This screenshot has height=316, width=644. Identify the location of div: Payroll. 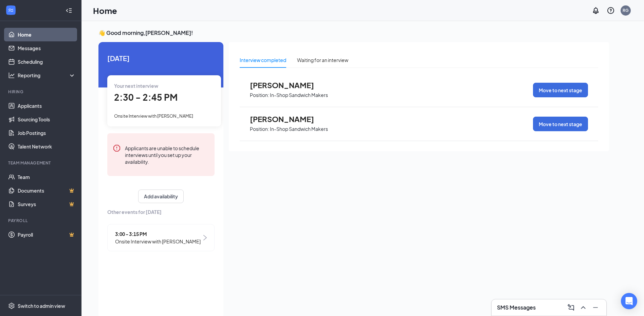
(41, 220).